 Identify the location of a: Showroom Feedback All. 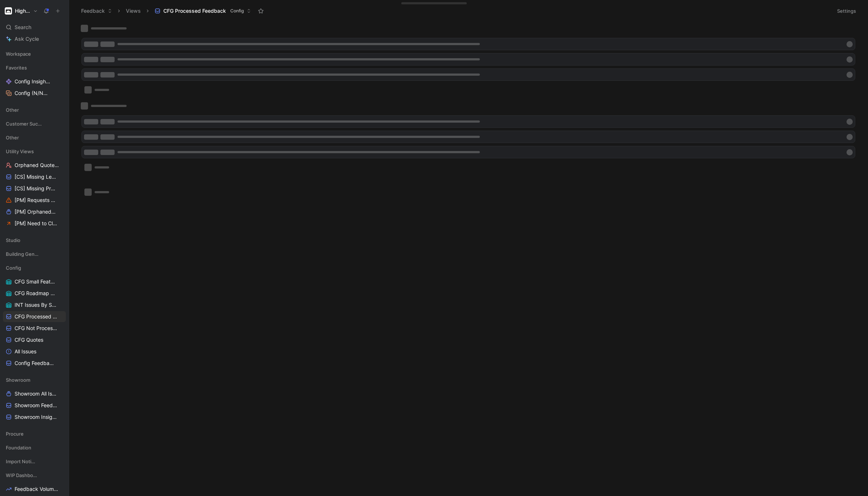
(34, 405).